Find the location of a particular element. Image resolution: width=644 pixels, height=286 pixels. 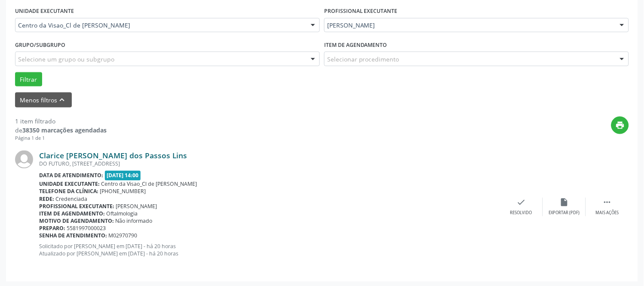

div: Mais ações is located at coordinates (608, 213).